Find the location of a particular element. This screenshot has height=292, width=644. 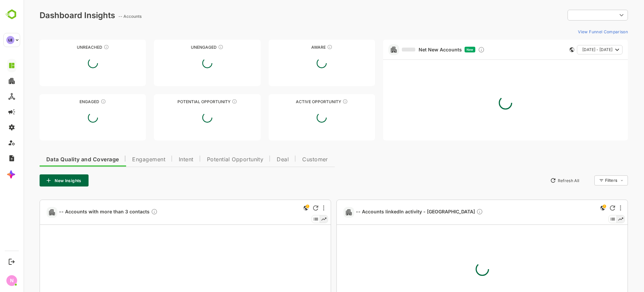

button: View Funnel Comparison is located at coordinates (578, 31).